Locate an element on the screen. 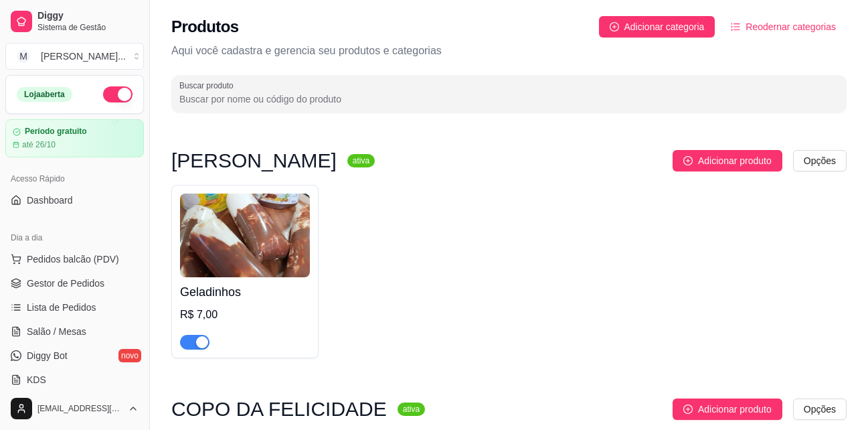 The height and width of the screenshot is (430, 868). button: Pedidos balcão (PDV) is located at coordinates (74, 260).